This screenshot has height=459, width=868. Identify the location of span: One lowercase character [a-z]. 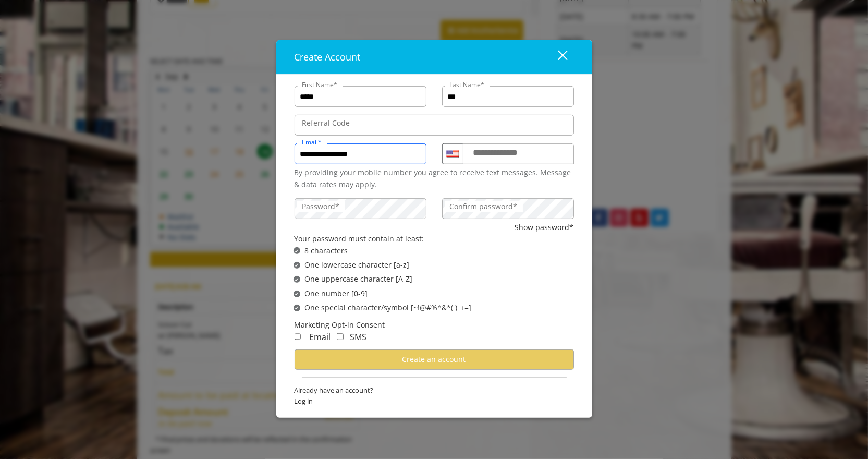
(356, 265).